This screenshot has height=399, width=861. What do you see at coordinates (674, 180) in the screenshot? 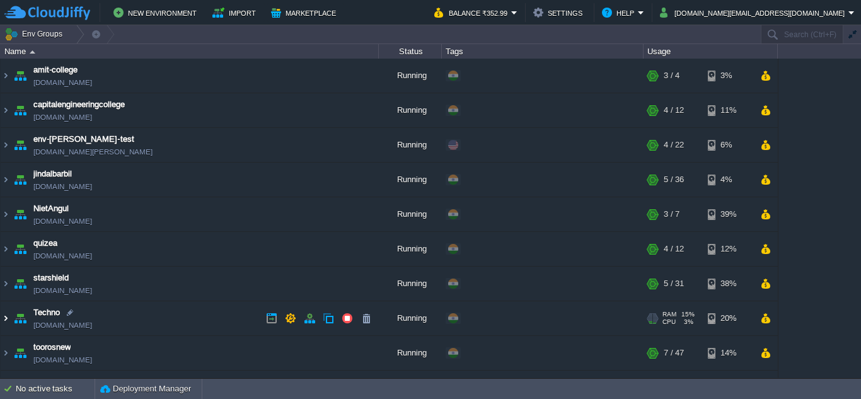
I see `div: 5 / 36` at bounding box center [674, 180].